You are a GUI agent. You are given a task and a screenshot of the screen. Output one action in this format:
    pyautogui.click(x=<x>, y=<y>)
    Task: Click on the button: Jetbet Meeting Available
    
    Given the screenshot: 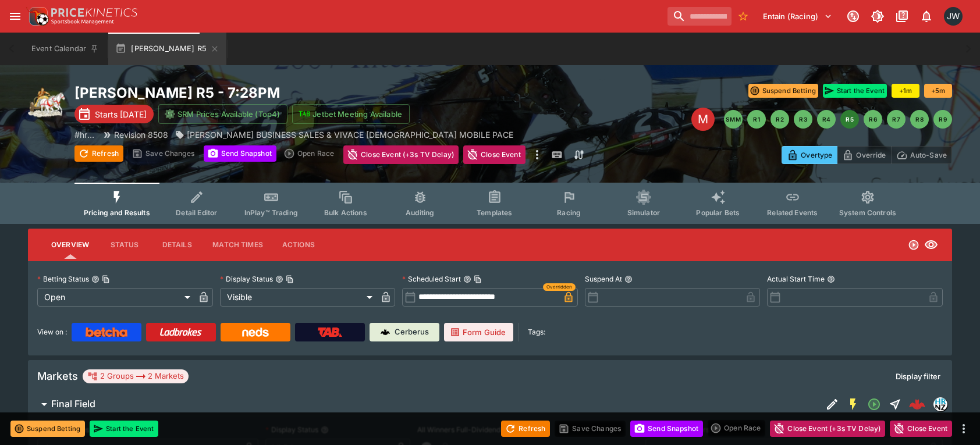 What is the action you would take?
    pyautogui.click(x=351, y=114)
    